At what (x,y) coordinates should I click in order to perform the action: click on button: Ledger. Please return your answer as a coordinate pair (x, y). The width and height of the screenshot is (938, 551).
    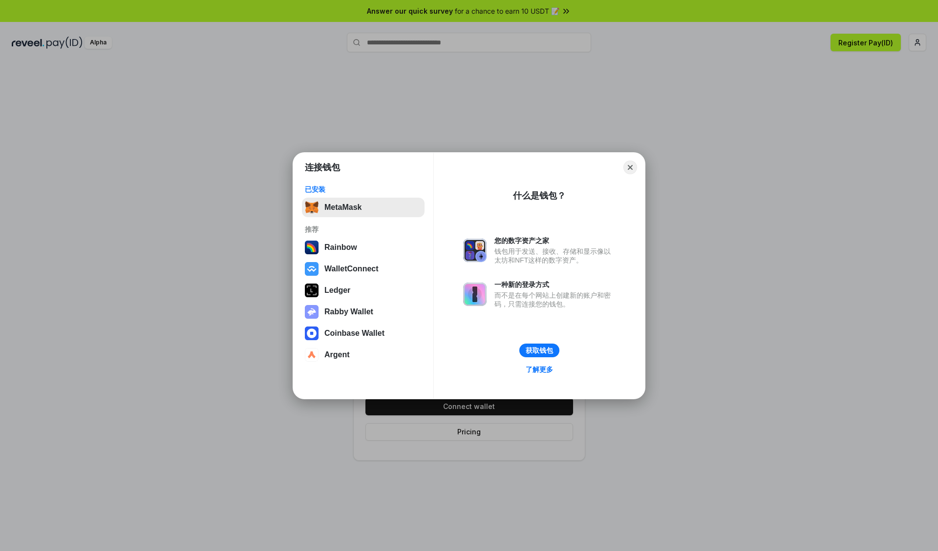
    Looking at the image, I should click on (363, 291).